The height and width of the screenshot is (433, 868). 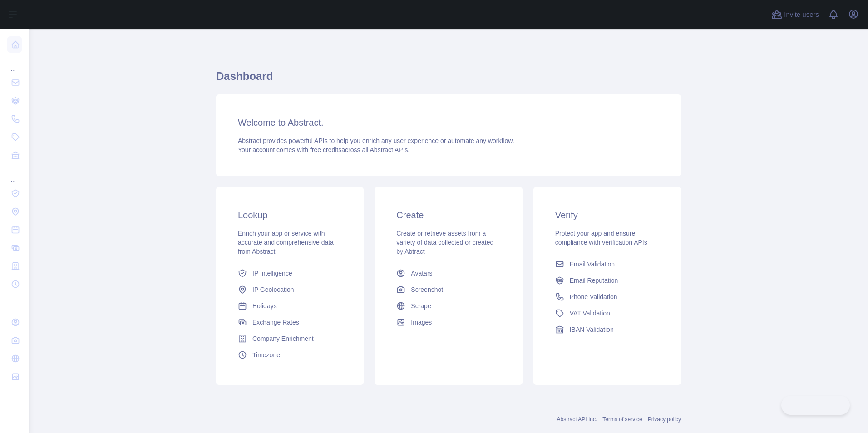 What do you see at coordinates (272, 274) in the screenshot?
I see `span: IP Intelligence` at bounding box center [272, 274].